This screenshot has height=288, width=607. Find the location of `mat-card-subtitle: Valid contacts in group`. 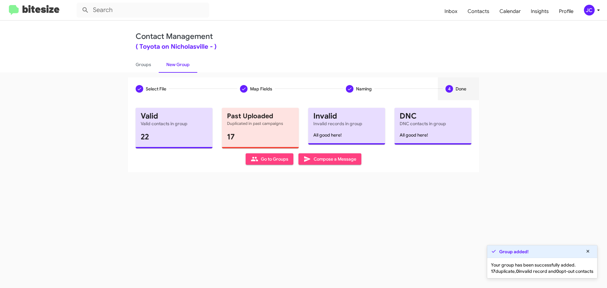

mat-card-subtitle: Valid contacts in group is located at coordinates (174, 124).